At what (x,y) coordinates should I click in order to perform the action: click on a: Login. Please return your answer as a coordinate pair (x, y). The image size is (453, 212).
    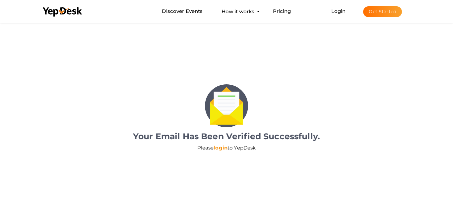
    Looking at the image, I should click on (338, 11).